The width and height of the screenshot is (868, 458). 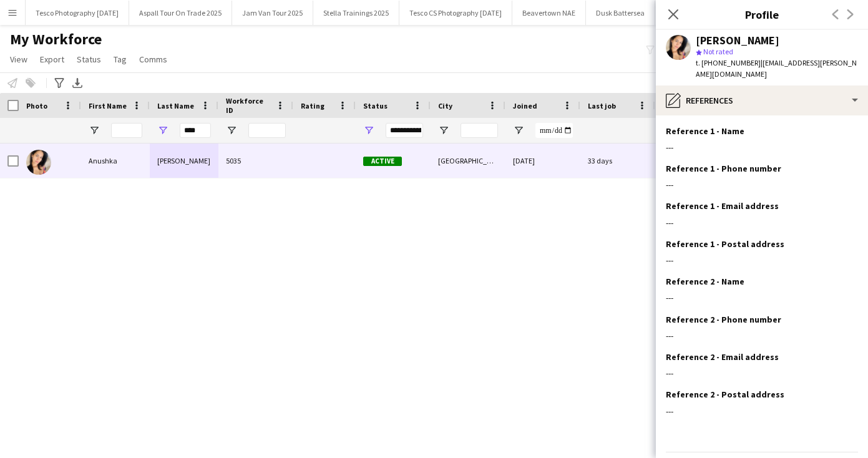 I want to click on button: Jam Van Tour 2025, so click(x=273, y=13).